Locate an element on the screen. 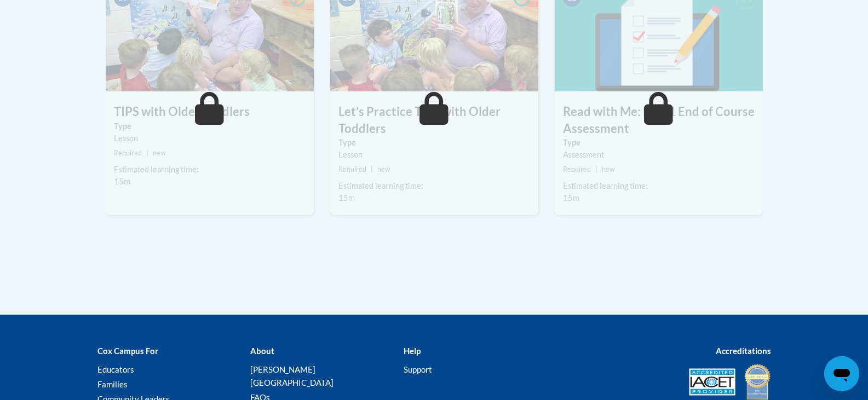  b: Accreditations is located at coordinates (743, 351).